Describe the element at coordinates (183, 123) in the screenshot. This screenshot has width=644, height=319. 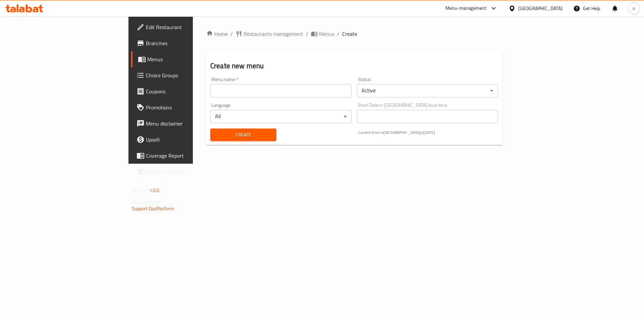
I see `a: Menu disclaimer` at that location.